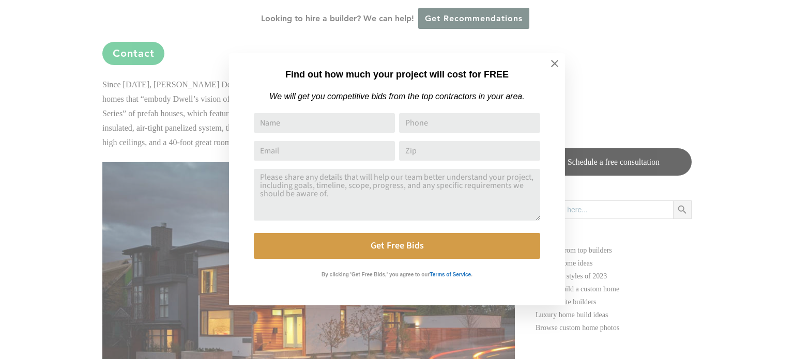 The image size is (794, 359). What do you see at coordinates (397, 195) in the screenshot?
I see `textarea: Comment or Message` at bounding box center [397, 195].